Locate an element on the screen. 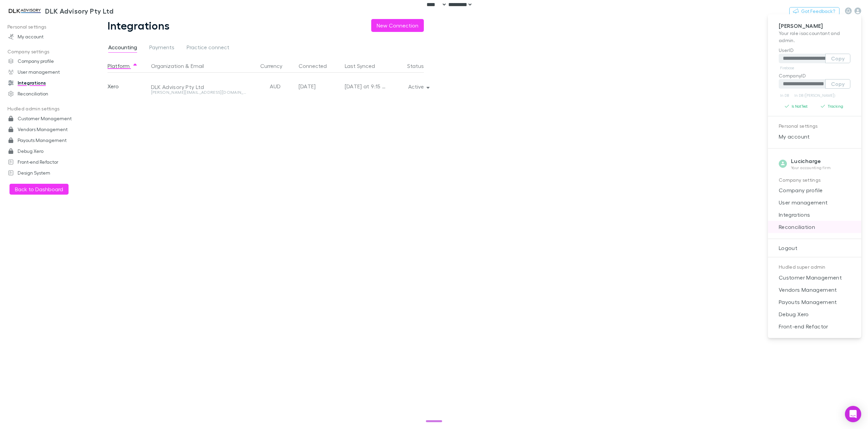  p: CompanyID is located at coordinates (814, 76).